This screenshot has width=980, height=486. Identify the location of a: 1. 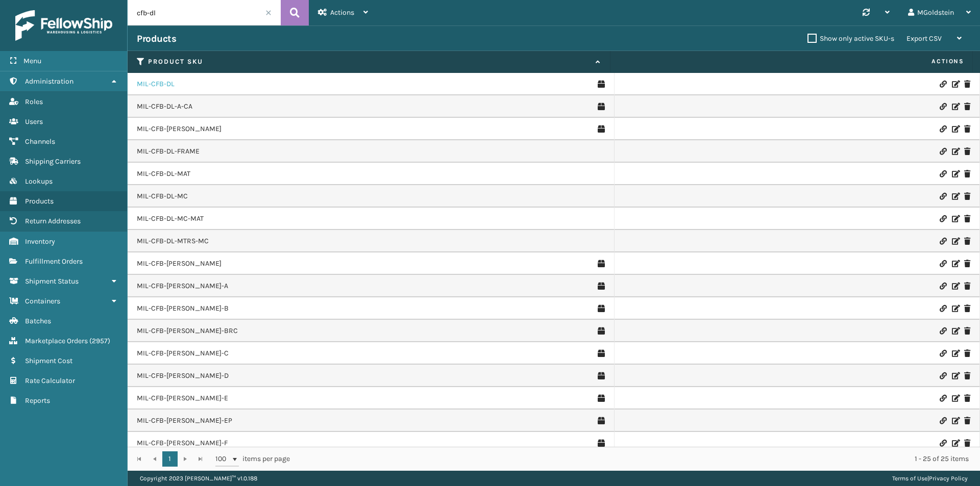
(170, 459).